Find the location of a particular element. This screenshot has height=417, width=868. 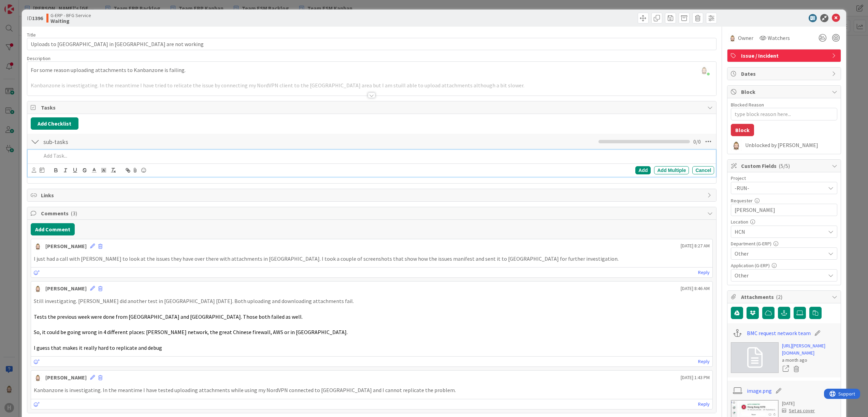

label: Blocked Reason is located at coordinates (747, 105).